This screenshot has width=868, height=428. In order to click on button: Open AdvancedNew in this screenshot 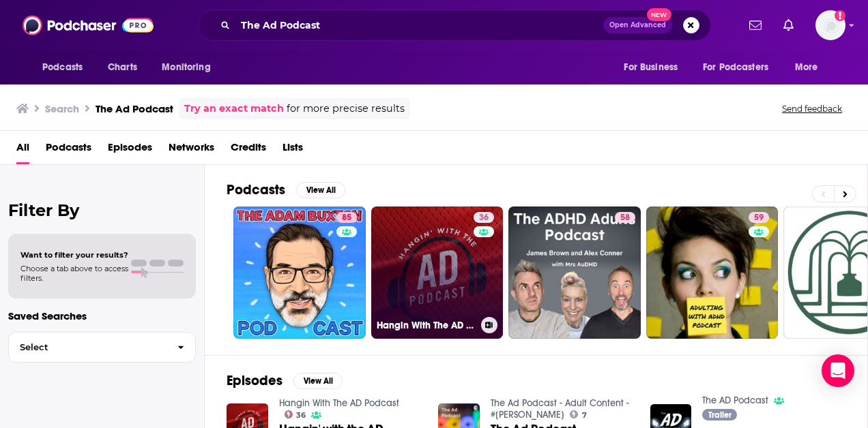, I will do `click(637, 25)`.